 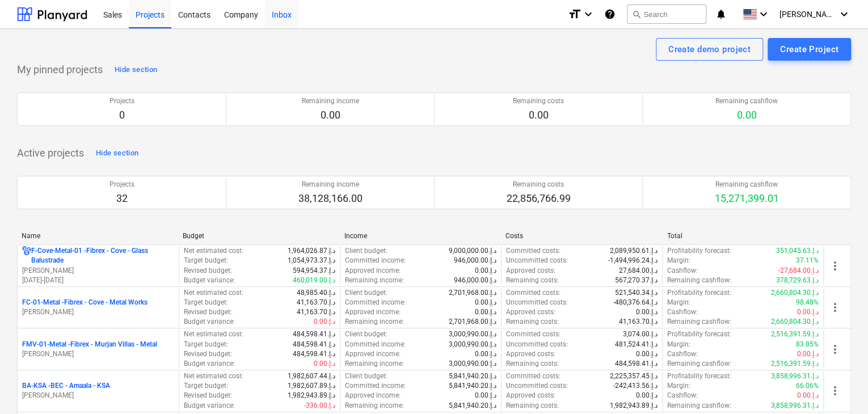 I want to click on p: 9,000,000.00د.إ.‏, so click(x=472, y=251).